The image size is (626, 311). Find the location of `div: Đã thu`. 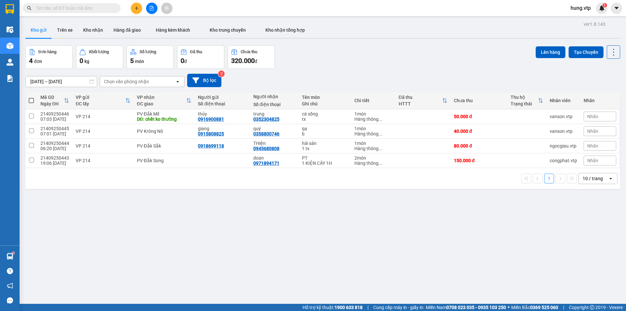

div: Đã thu is located at coordinates (420, 97).